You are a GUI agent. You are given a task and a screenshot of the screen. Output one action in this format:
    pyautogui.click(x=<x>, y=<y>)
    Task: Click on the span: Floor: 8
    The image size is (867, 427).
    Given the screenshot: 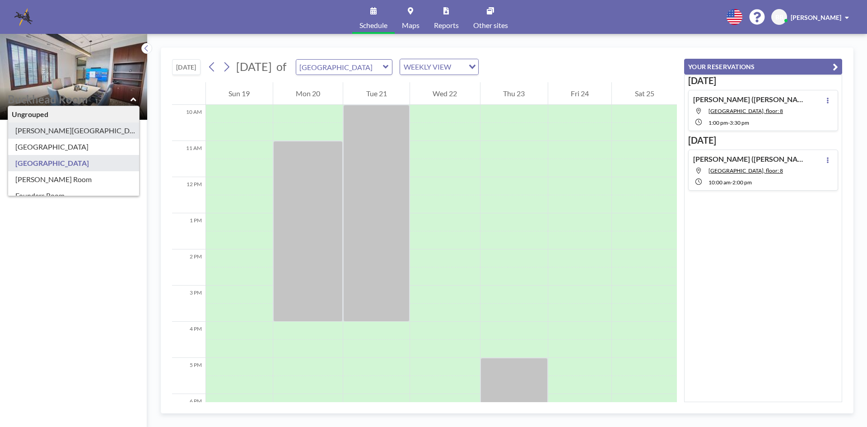 What is the action you would take?
    pyautogui.click(x=19, y=111)
    